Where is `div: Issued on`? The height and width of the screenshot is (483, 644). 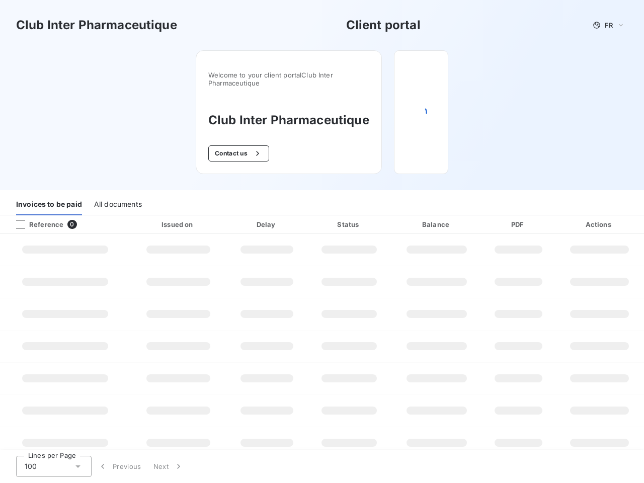 div: Issued on is located at coordinates (178, 225).